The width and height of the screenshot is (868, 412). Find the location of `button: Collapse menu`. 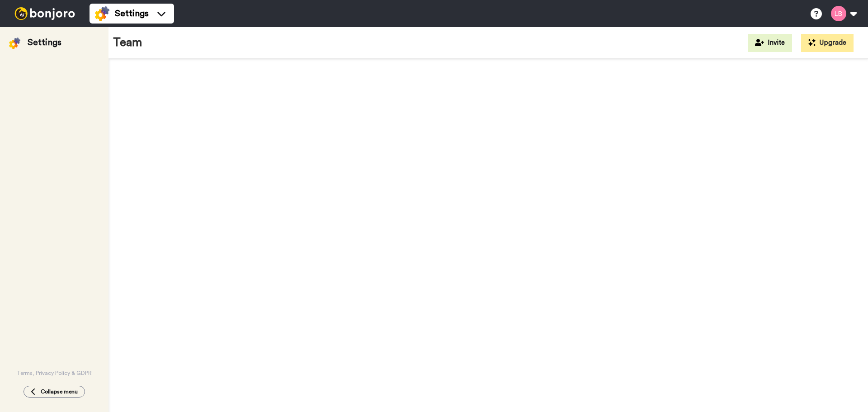

button: Collapse menu is located at coordinates (55, 392).